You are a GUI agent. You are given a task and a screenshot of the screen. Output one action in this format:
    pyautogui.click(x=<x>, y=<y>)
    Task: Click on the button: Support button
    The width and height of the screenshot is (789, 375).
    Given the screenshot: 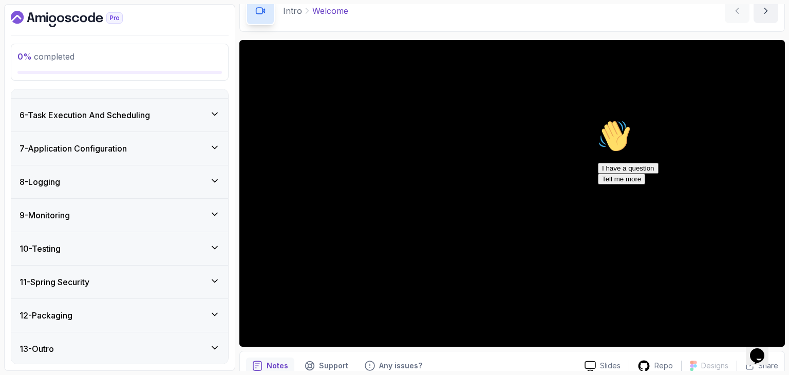 What is the action you would take?
    pyautogui.click(x=326, y=366)
    